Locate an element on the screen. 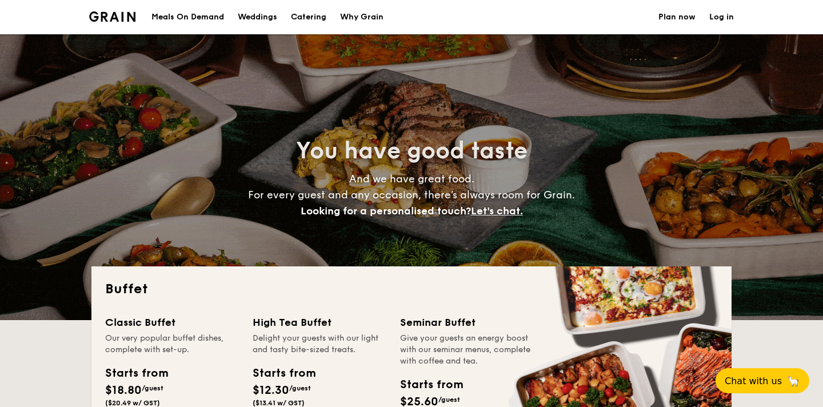 This screenshot has width=823, height=407. span: Chat with us is located at coordinates (753, 380).